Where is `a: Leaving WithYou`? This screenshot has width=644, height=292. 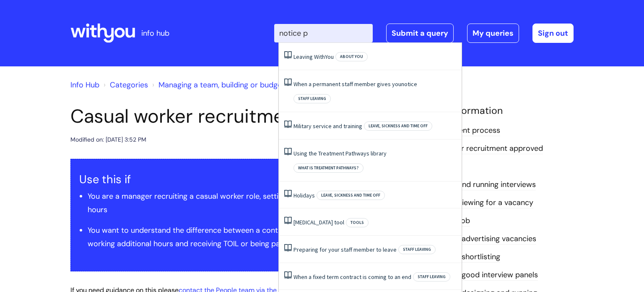 a: Leaving WithYou is located at coordinates (313, 57).